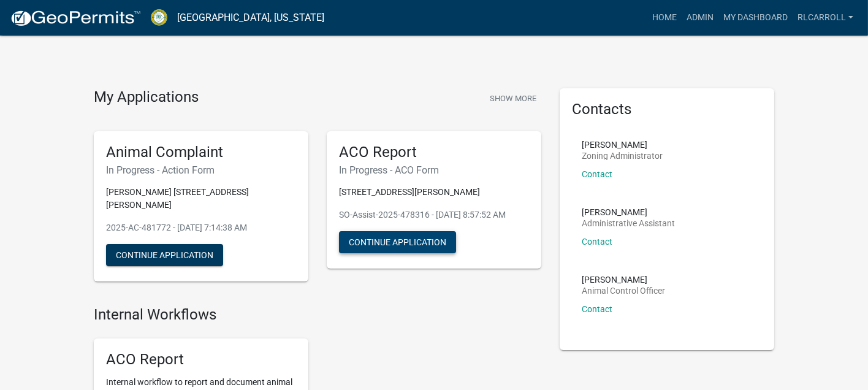 Image resolution: width=868 pixels, height=390 pixels. I want to click on a: Admin, so click(700, 18).